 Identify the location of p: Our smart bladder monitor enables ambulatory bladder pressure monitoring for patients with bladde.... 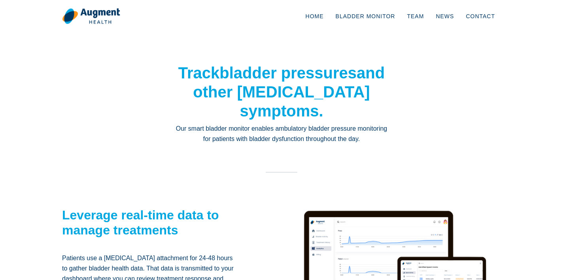
(282, 134).